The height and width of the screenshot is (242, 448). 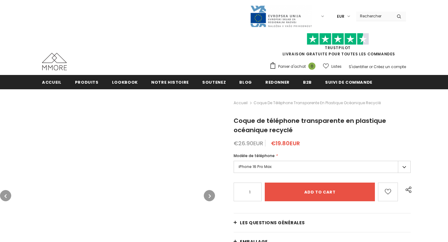 What do you see at coordinates (371, 67) in the screenshot?
I see `span: or` at bounding box center [371, 67].